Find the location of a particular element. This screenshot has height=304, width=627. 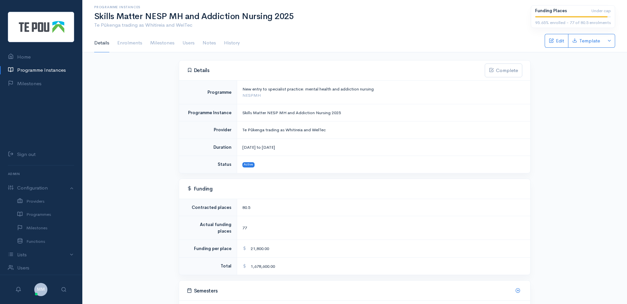

button: Complete is located at coordinates (504, 70).